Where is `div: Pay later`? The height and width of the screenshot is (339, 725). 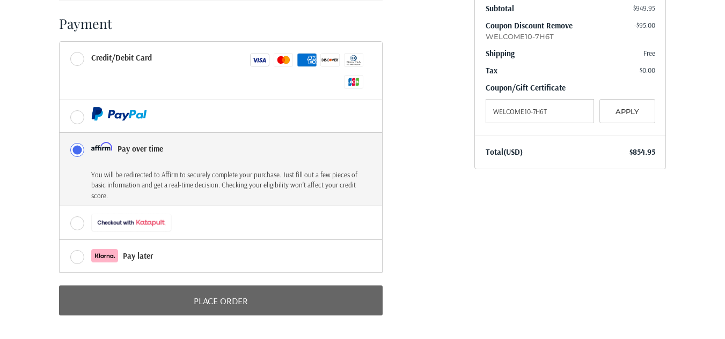
div: Pay later is located at coordinates (138, 256).